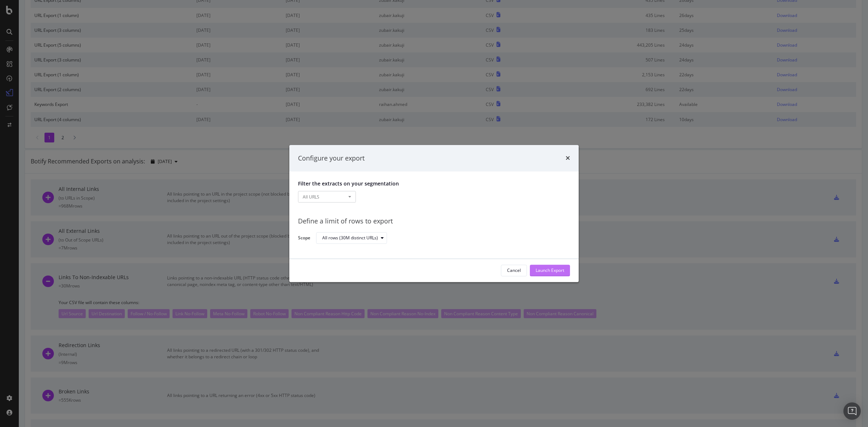 This screenshot has width=868, height=427. What do you see at coordinates (331, 158) in the screenshot?
I see `div: Configure your export` at bounding box center [331, 158].